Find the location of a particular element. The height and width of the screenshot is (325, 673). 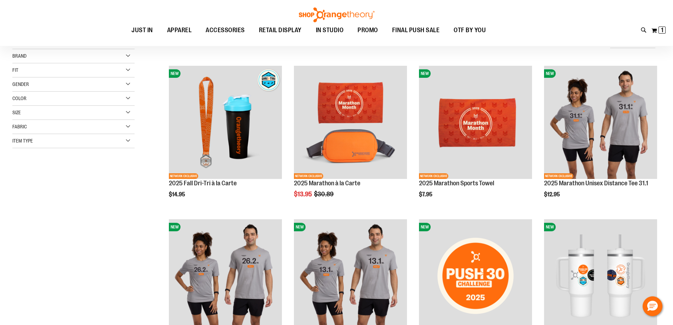

button: Hello, have a question? Let’s chat. is located at coordinates (653, 306).